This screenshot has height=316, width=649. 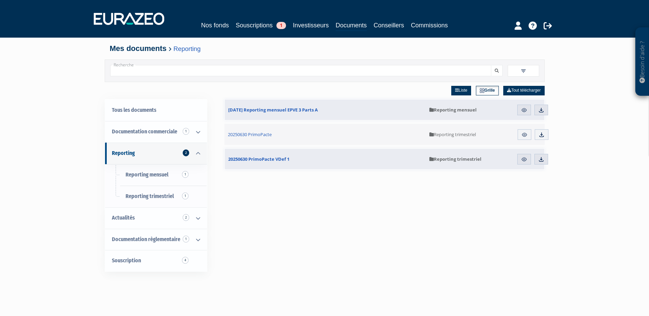 What do you see at coordinates (156, 110) in the screenshot?
I see `a: Tous les documents` at bounding box center [156, 110].